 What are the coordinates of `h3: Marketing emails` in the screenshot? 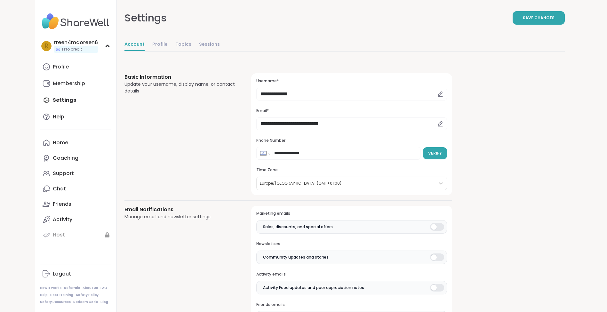 It's located at (352, 214).